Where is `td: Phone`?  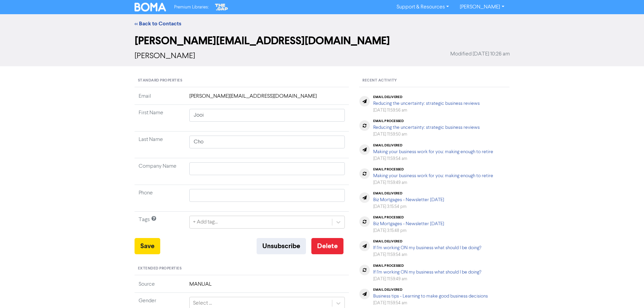 td: Phone is located at coordinates (160, 198).